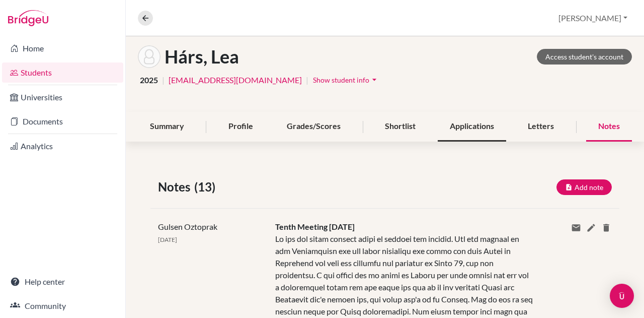 The image size is (644, 318). Describe the element at coordinates (400, 127) in the screenshot. I see `div: Shortlist` at that location.